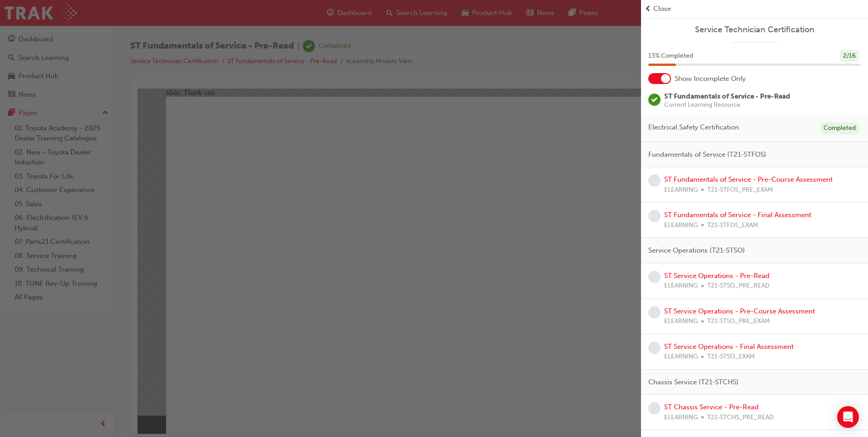 The image size is (868, 437). I want to click on span: Current Learning Resource, so click(728, 105).